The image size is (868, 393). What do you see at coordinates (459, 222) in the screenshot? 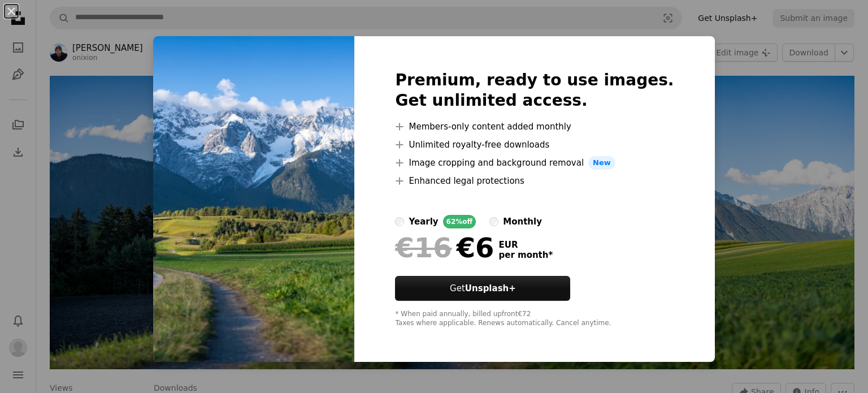
I see `div: 62% off` at bounding box center [459, 222].